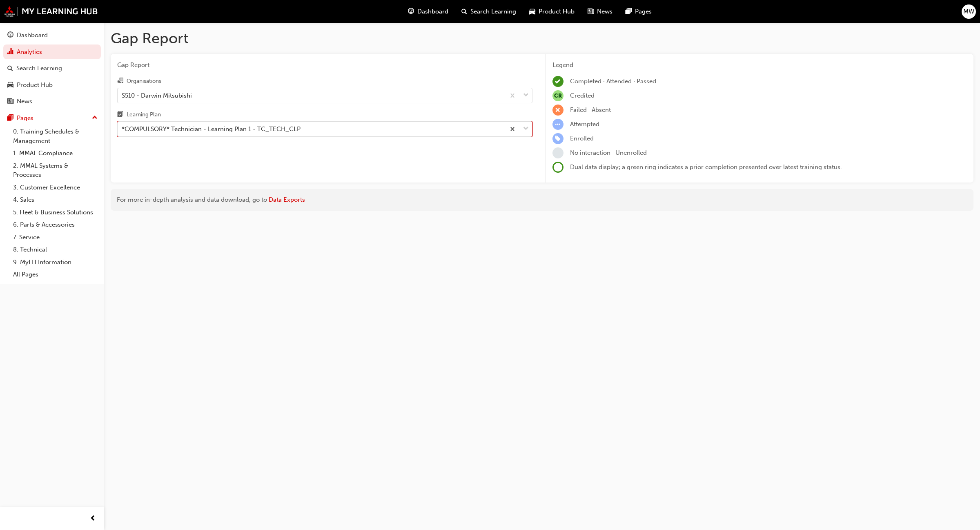 Image resolution: width=980 pixels, height=530 pixels. I want to click on a: 3. Customer Excellence, so click(55, 187).